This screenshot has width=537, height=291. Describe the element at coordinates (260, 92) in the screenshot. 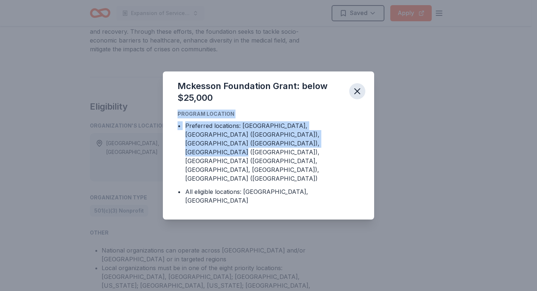

I see `div: Mckesson Foundation Grant: below $25,000` at that location.